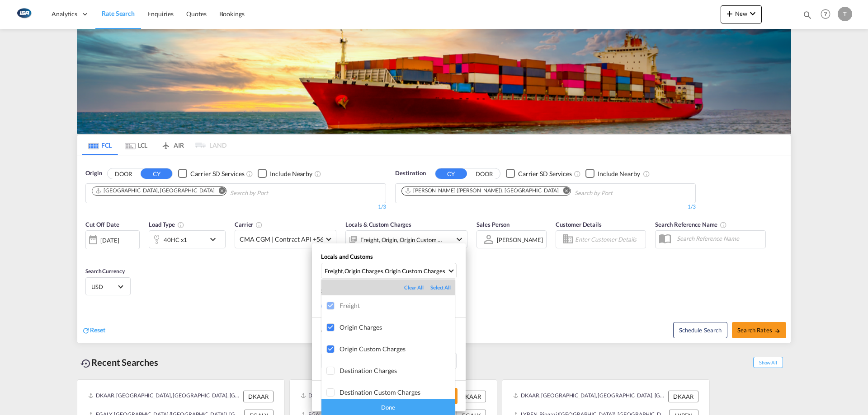 The image size is (868, 415). I want to click on div: Origin Custom Charges, so click(397, 349).